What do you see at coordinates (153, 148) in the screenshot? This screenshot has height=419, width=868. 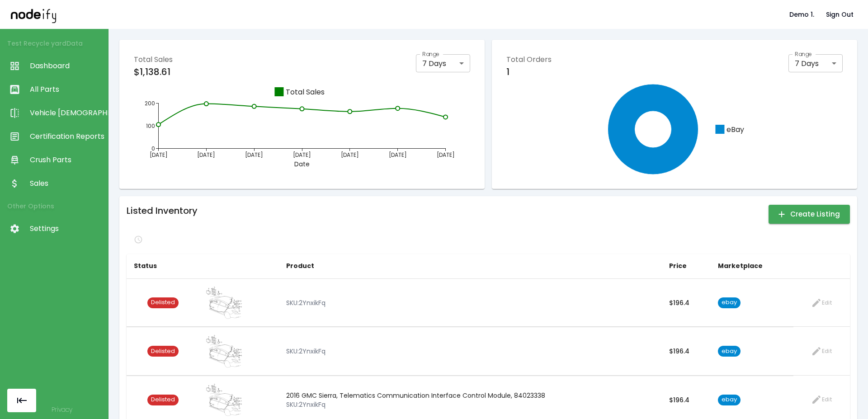 I see `tspan: 0` at bounding box center [153, 148].